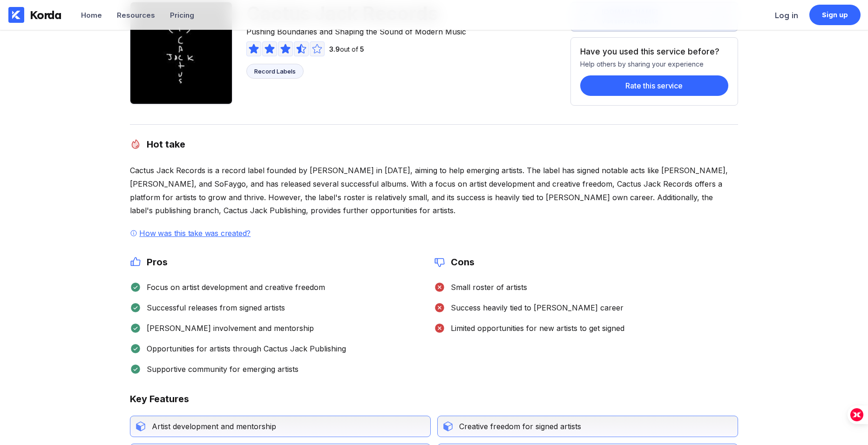 Image resolution: width=868 pixels, height=445 pixels. I want to click on div: Focus on artist development and creative freedom, so click(233, 287).